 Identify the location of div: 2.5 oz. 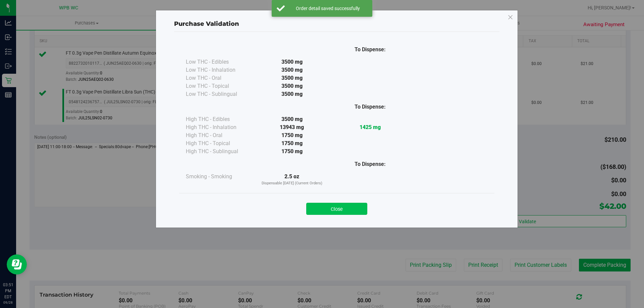
(292, 179).